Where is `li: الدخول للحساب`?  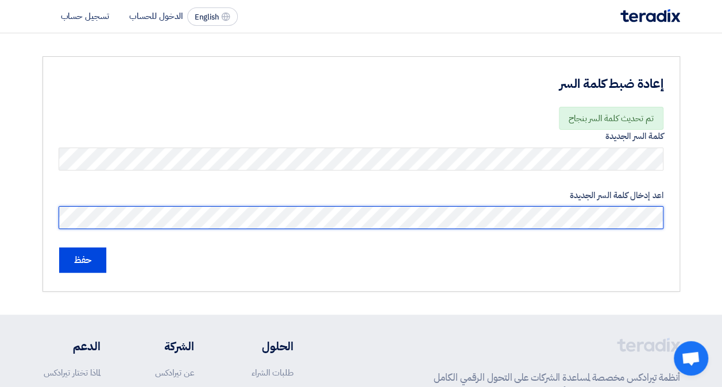
li: الدخول للحساب is located at coordinates (156, 16).